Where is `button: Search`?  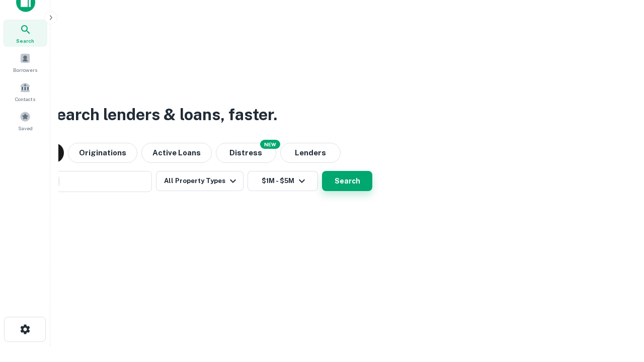
button: Search is located at coordinates (347, 181).